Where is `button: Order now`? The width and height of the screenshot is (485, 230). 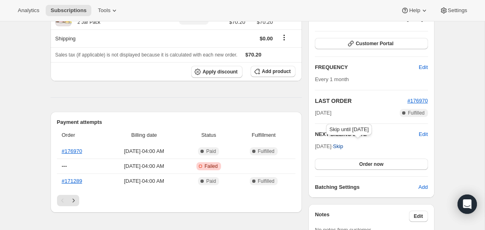 button: Order now is located at coordinates (371, 164).